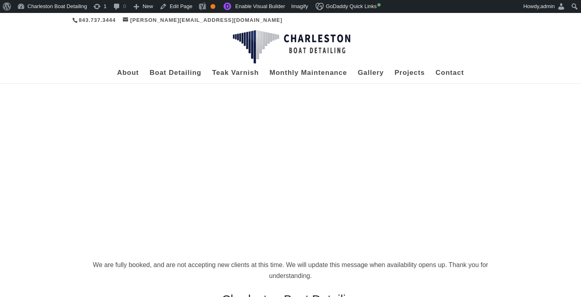  I want to click on a: Gallery, so click(371, 76).